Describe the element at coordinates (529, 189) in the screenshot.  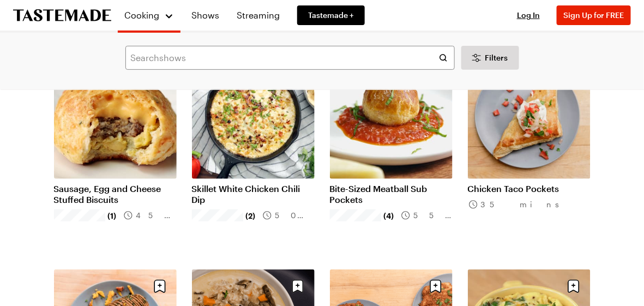
I see `a: Chicken Taco Pockets` at that location.